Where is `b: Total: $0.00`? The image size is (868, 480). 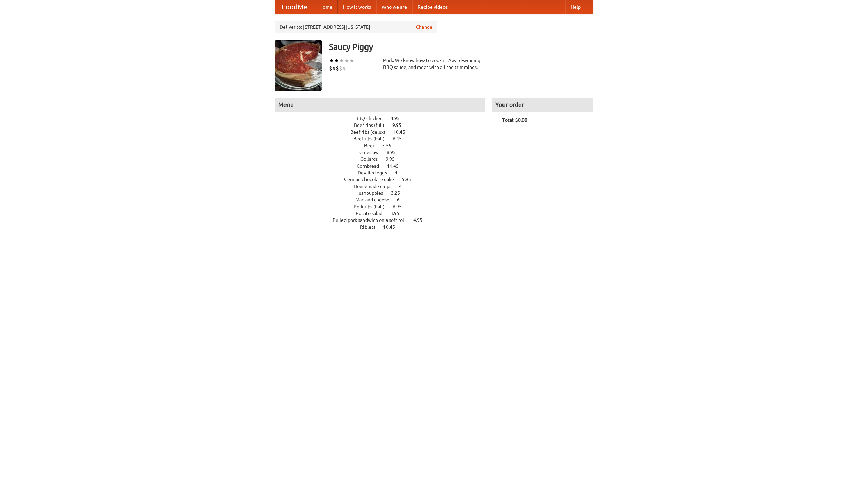
b: Total: $0.00 is located at coordinates (515, 120).